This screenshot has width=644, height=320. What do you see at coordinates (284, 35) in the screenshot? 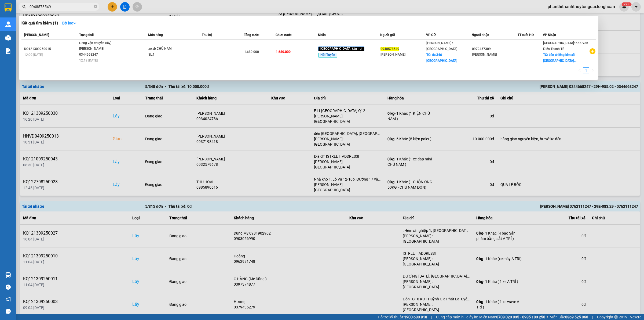
I see `span: Chưa cước` at bounding box center [284, 35].